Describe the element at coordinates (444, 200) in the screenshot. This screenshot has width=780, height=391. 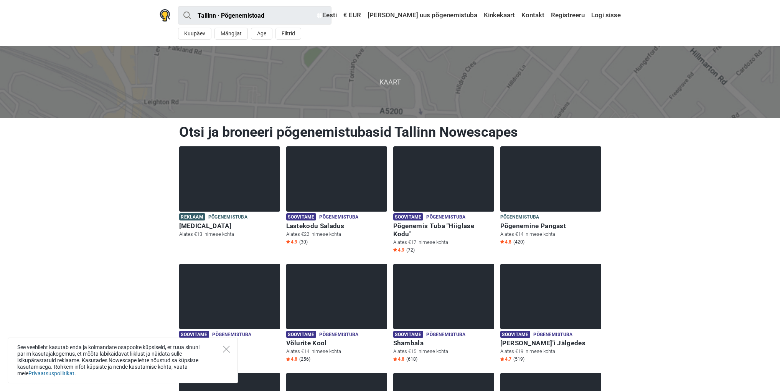
I see `a: Põgenemis Tuba "Hiiglase Kodu" Soovitame Põgenemistuba Põgenemis Tuba "Hiiglase Kodu" Alates €17 ...` at that location.